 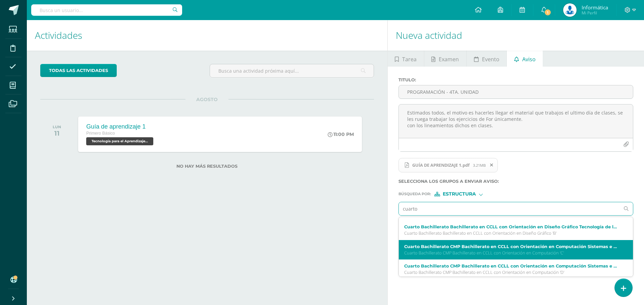 What do you see at coordinates (516, 92) in the screenshot?
I see `input: Titulo` at bounding box center [516, 92].